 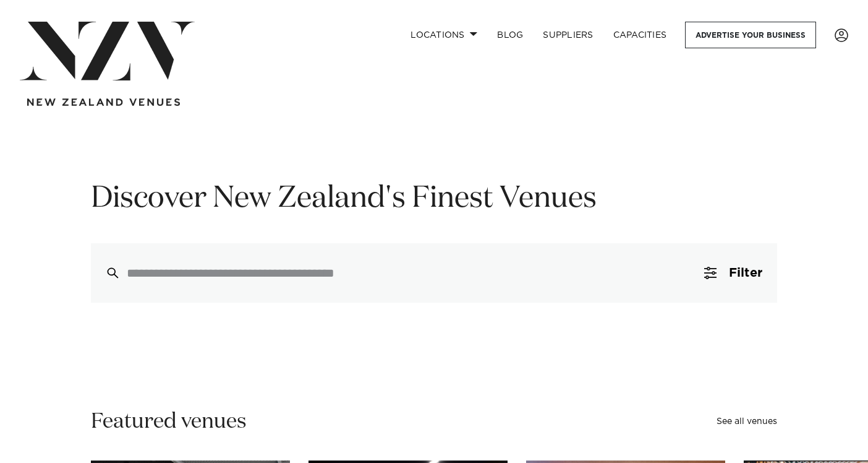 What do you see at coordinates (169, 421) in the screenshot?
I see `h2: Featured venues` at bounding box center [169, 421].